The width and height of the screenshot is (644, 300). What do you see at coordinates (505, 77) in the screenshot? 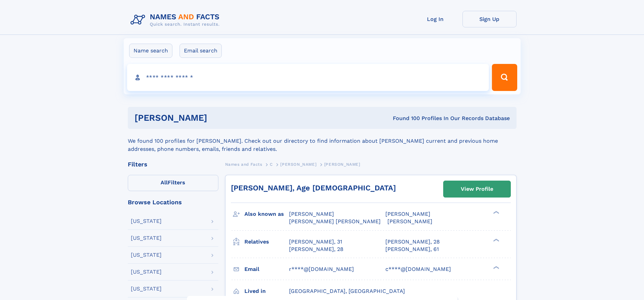
I see `button: Search Button` at bounding box center [505, 77].